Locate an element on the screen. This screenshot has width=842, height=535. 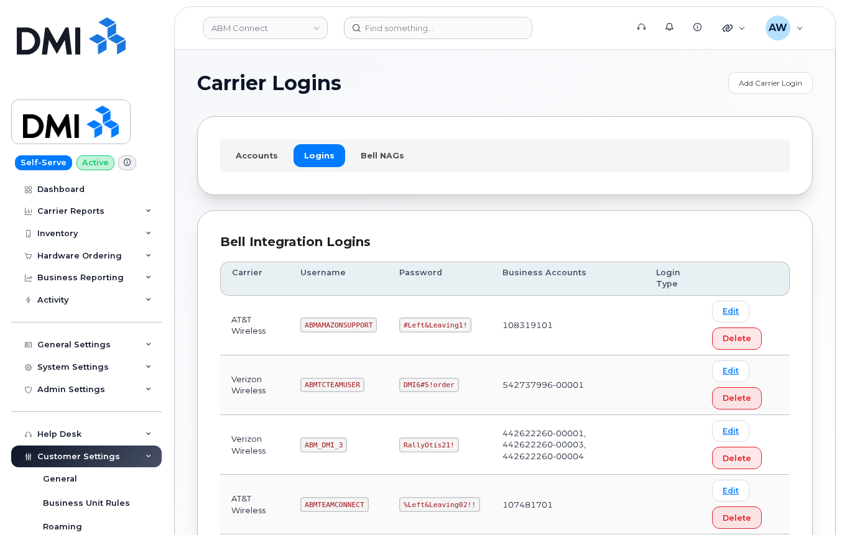
code: DMI6#5!order is located at coordinates (428, 386).